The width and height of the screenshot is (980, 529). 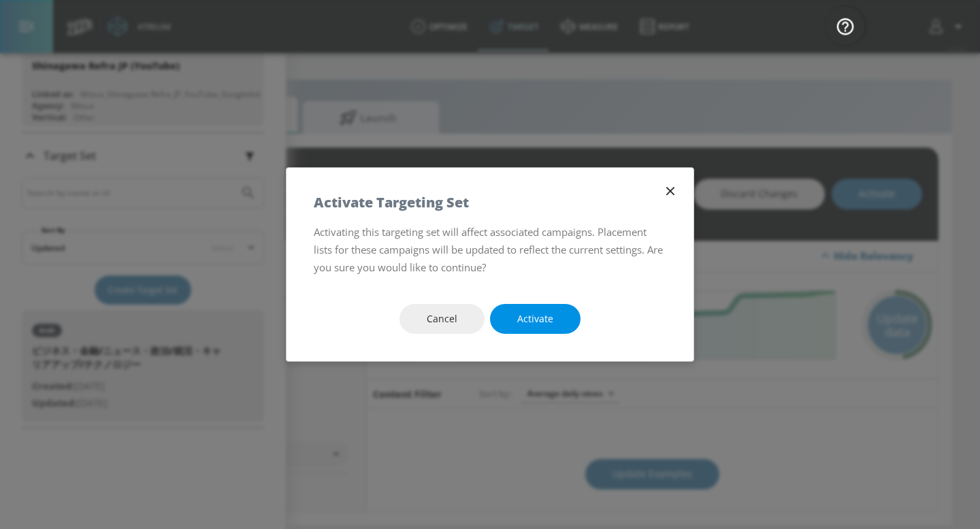 What do you see at coordinates (442, 319) in the screenshot?
I see `button: Cancel` at bounding box center [442, 319].